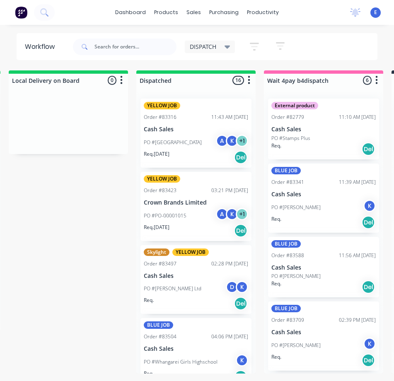 The width and height of the screenshot is (394, 381). I want to click on div: D, so click(232, 287).